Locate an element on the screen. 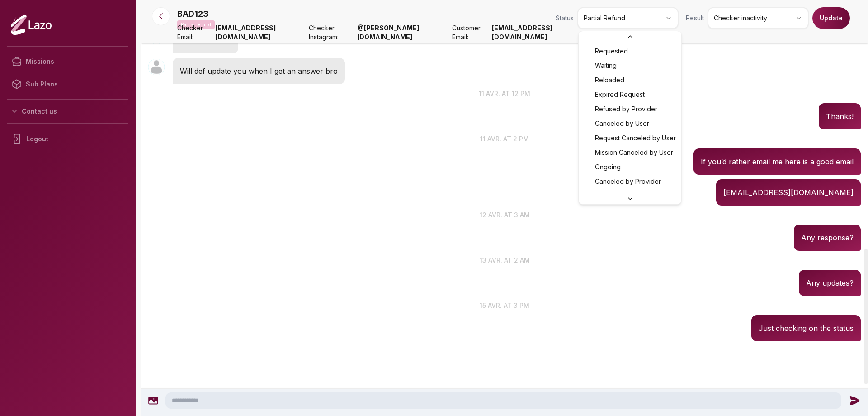 The image size is (868, 416). span: Canceled by Provider is located at coordinates (628, 181).